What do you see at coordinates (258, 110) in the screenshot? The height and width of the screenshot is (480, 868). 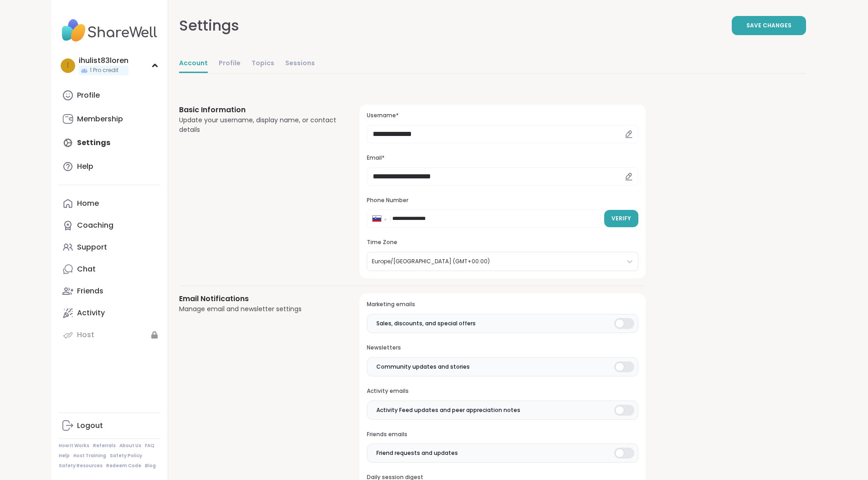 I see `h3: Basic Information` at bounding box center [258, 110].